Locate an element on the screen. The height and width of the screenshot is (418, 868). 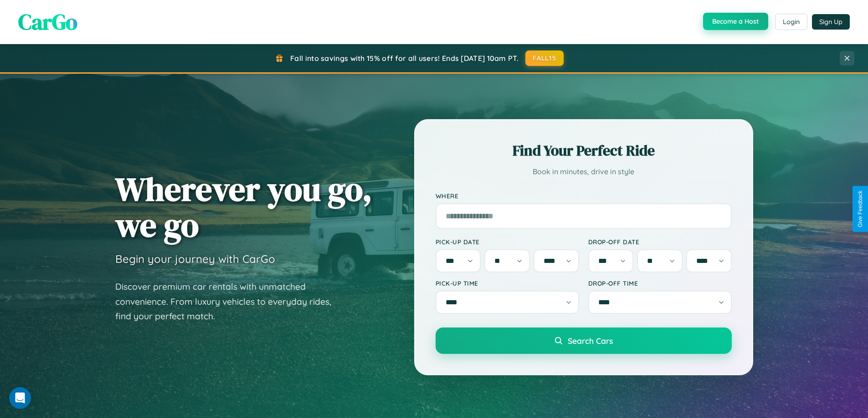
label: Pick-up Date is located at coordinates (507, 241).